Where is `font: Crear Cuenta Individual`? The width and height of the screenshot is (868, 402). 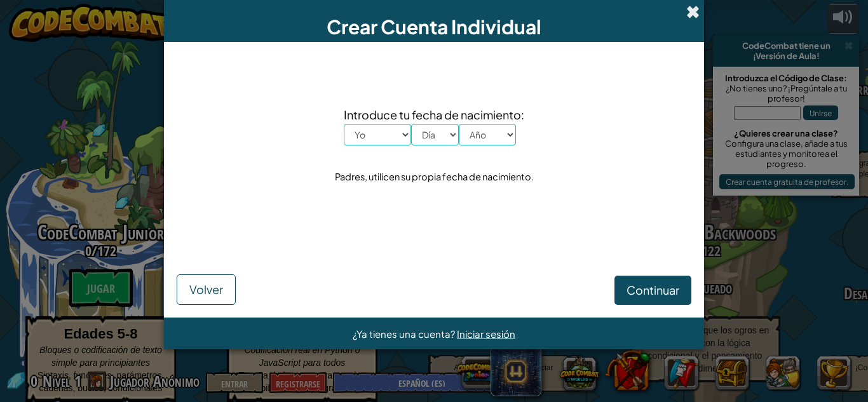
font: Crear Cuenta Individual is located at coordinates (434, 27).